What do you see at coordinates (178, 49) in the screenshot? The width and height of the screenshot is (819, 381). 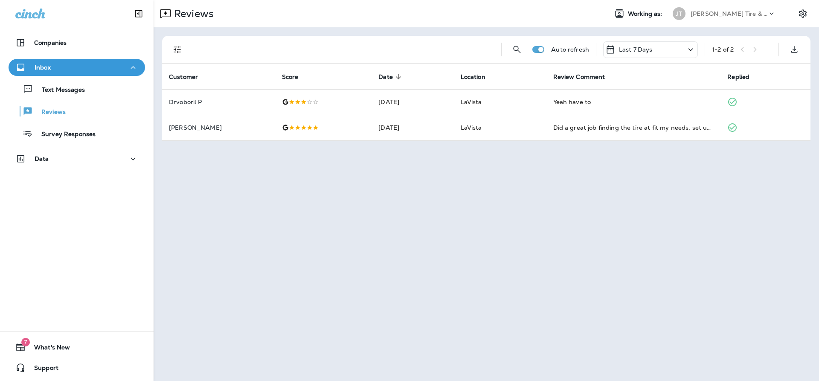 I see `button: Filters` at bounding box center [178, 49].